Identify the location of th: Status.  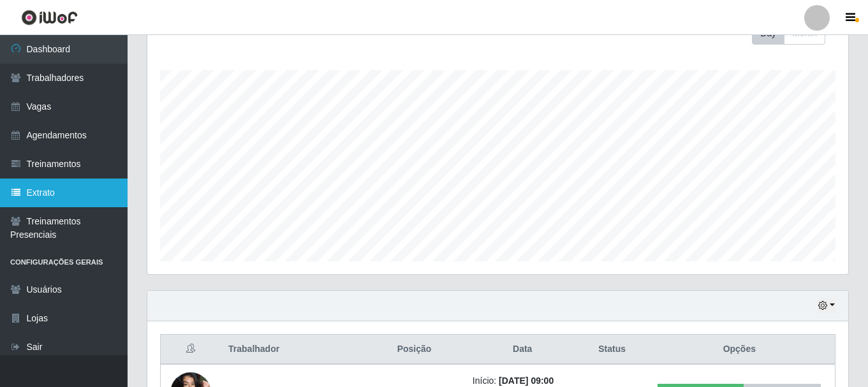
(613, 349).